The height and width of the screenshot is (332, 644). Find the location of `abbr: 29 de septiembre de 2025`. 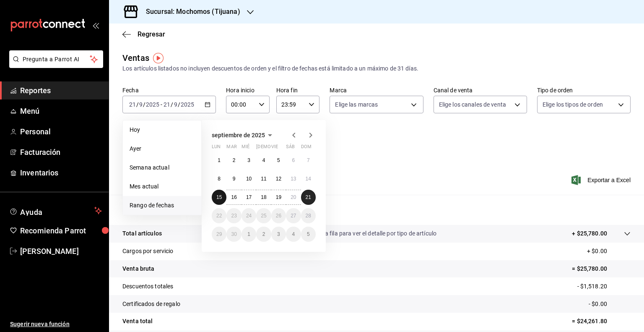

abbr: 29 de septiembre de 2025 is located at coordinates (219, 234).